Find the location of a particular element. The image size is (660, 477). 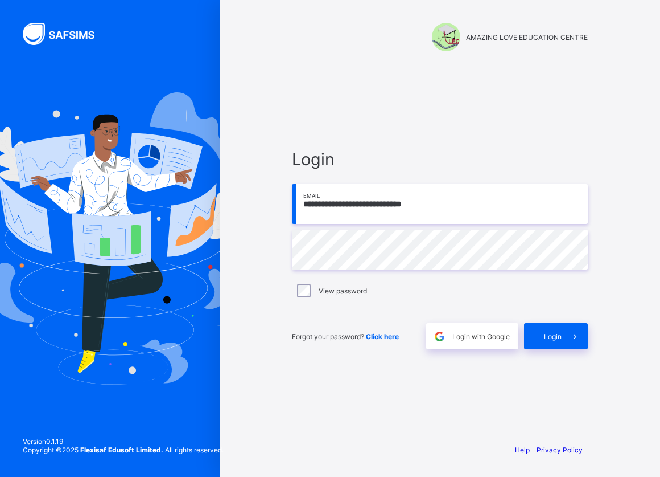

img: google.396cfc9801f0270233282035f929180a.svg is located at coordinates (440, 336).